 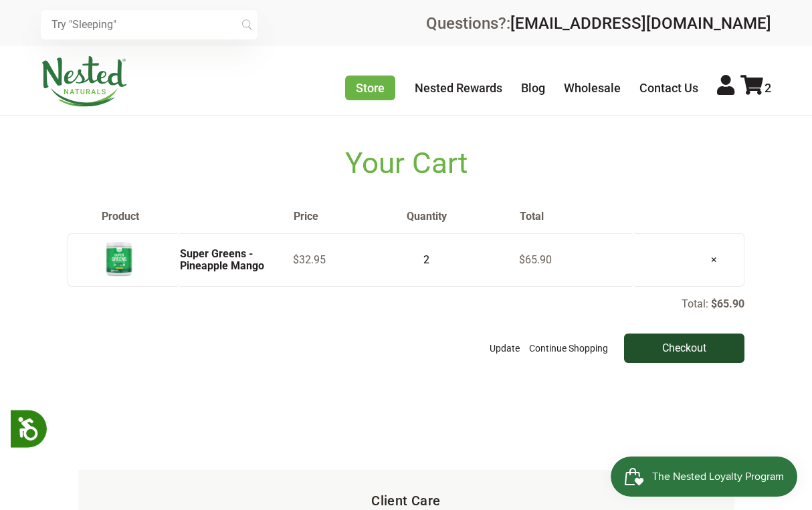 What do you see at coordinates (756, 88) in the screenshot?
I see `a: 2` at bounding box center [756, 88].